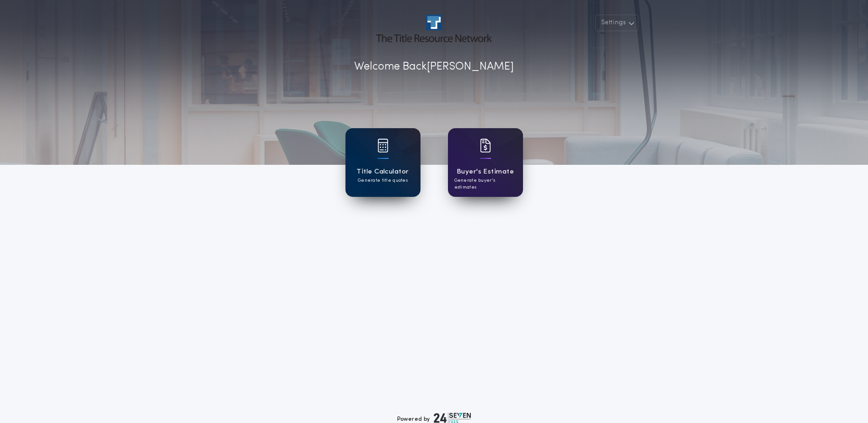  I want to click on a: card iconTitle CalculatorGenerate title quotes, so click(383, 163).